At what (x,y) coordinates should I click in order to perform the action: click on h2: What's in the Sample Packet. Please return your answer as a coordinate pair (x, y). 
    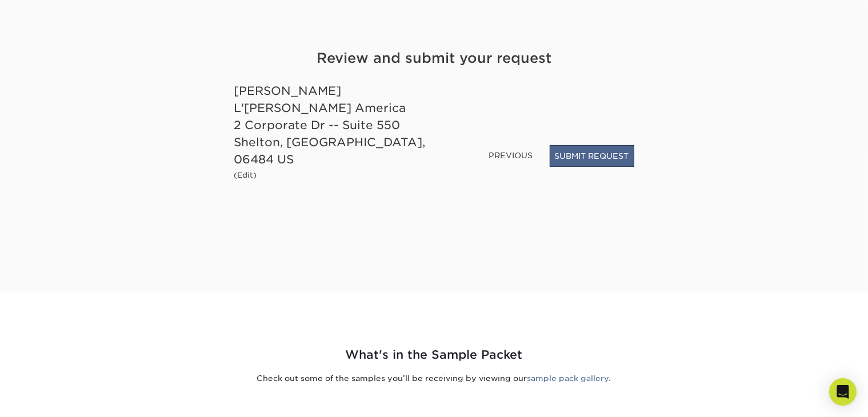
    Looking at the image, I should click on (434, 354).